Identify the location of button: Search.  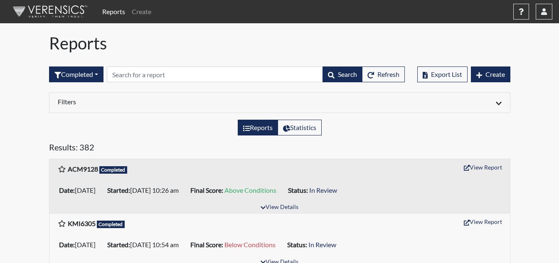
(343, 74).